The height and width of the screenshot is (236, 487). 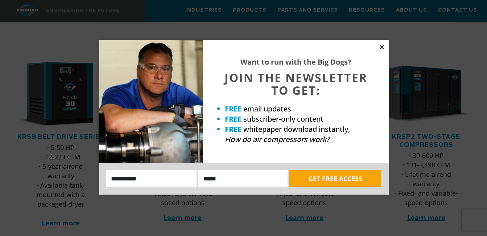 I want to click on input: Email, so click(x=243, y=178).